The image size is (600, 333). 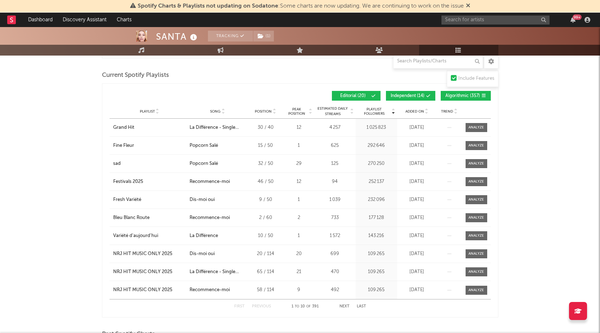 What do you see at coordinates (335, 200) in the screenshot?
I see `div: 1 039` at bounding box center [335, 200].